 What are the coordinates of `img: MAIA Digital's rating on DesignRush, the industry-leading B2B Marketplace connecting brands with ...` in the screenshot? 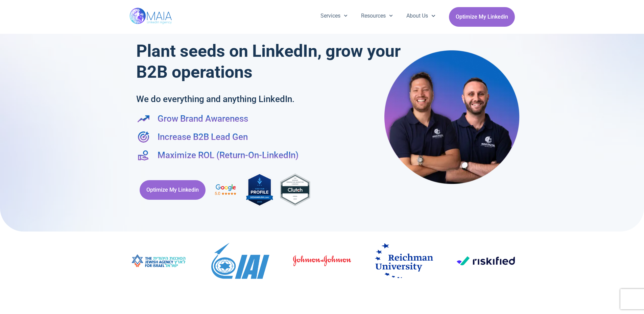 It's located at (260, 189).